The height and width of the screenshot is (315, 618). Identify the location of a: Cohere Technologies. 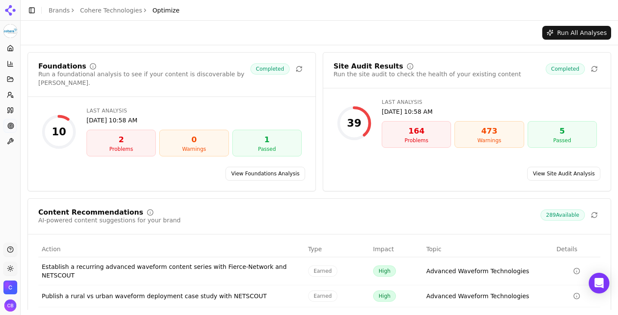
(111, 10).